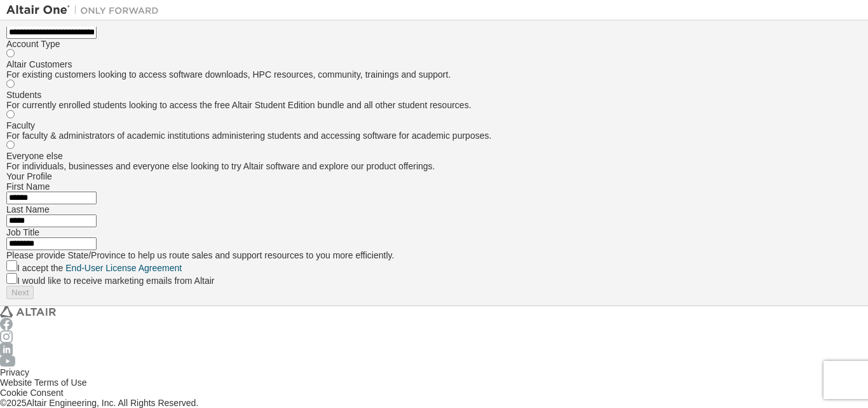  Describe the element at coordinates (434, 255) in the screenshot. I see `div: Please provide State/Province to help us route sales and support resources to you more efficiently.` at that location.